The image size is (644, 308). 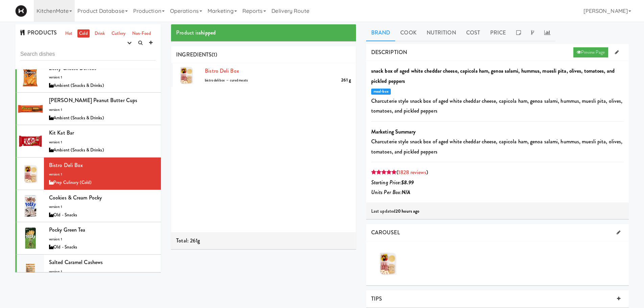 I want to click on a: Hot, so click(x=69, y=33).